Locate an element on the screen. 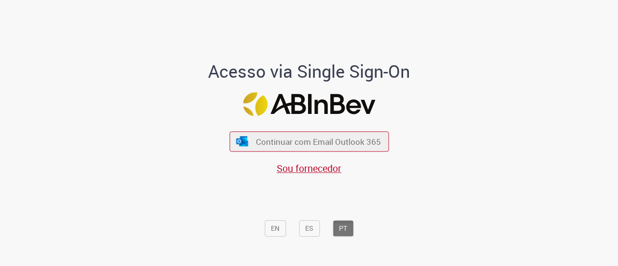 This screenshot has width=618, height=266. span: Continuar com Email Outlook 365 is located at coordinates (318, 141).